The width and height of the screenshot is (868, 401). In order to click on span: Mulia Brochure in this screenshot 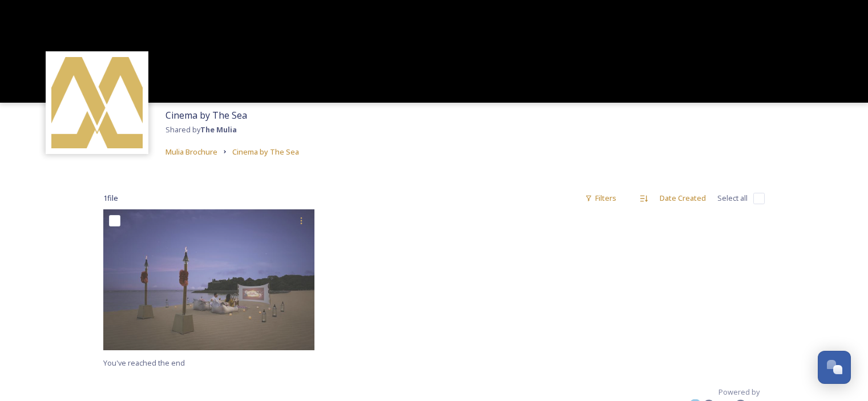, I will do `click(192, 152)`.